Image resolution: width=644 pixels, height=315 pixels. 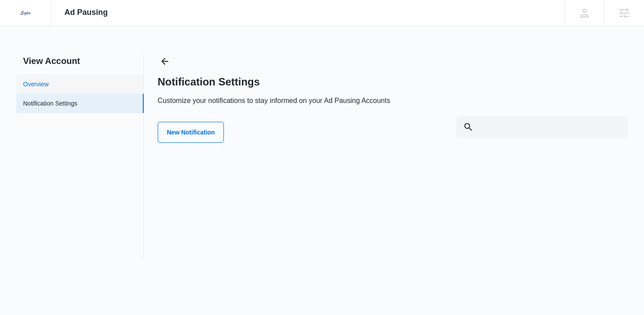 I want to click on button: Back, so click(x=165, y=61).